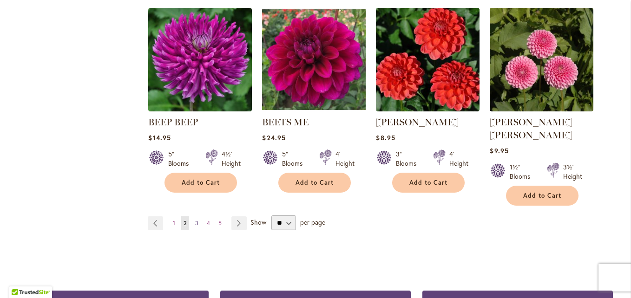 The image size is (631, 298). I want to click on img: BENJAMIN MATTHEW, so click(428, 59).